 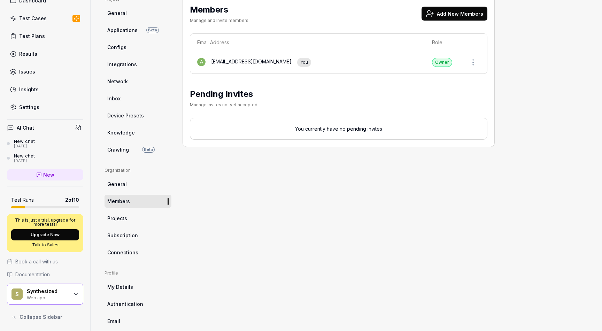 What do you see at coordinates (138, 47) in the screenshot?
I see `a: Configs` at bounding box center [138, 47].